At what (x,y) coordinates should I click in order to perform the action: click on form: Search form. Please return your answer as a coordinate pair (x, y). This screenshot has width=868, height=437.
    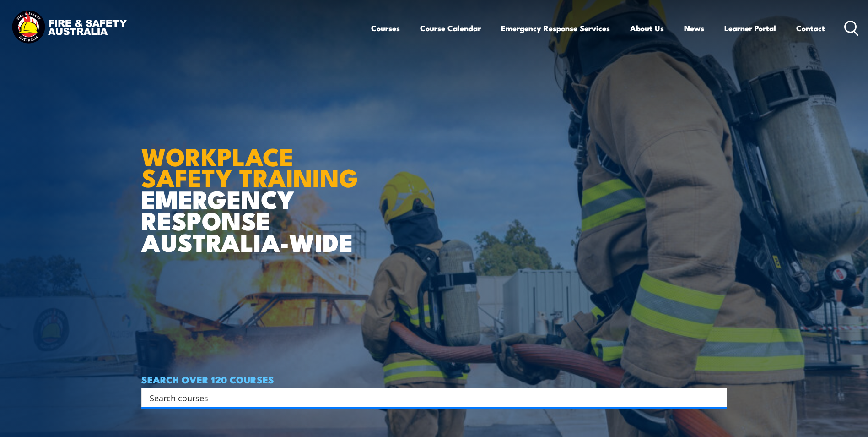
    Looking at the image, I should click on (430, 397).